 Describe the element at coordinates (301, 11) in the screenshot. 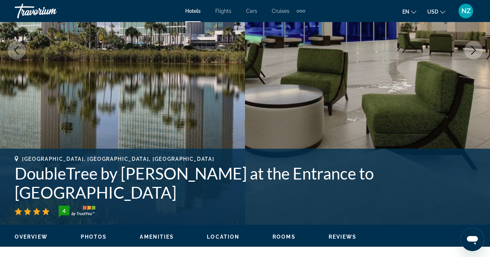

I see `button: Extra navigation items` at that location.